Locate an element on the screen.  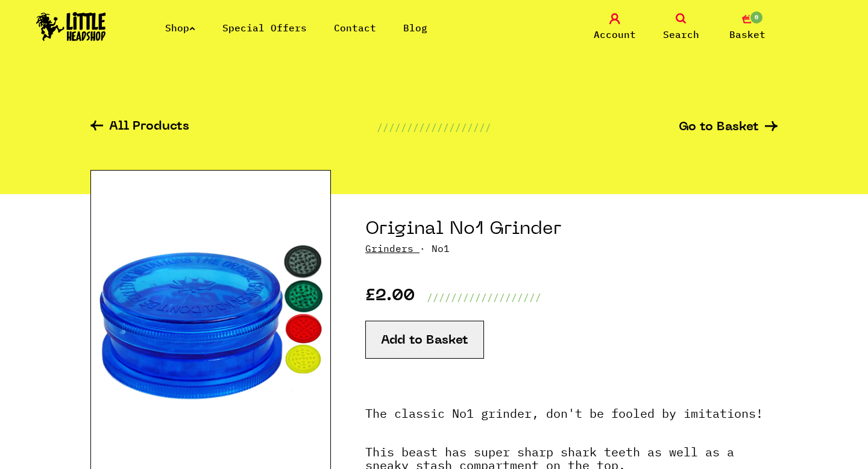
strong: The classic No1 grinder, don't be fooled by imitations! is located at coordinates (565, 413).